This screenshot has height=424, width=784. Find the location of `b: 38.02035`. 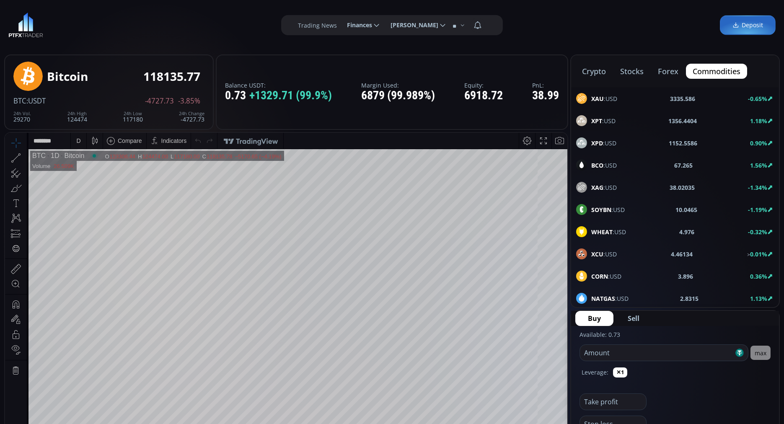

b: 38.02035 is located at coordinates (683, 187).